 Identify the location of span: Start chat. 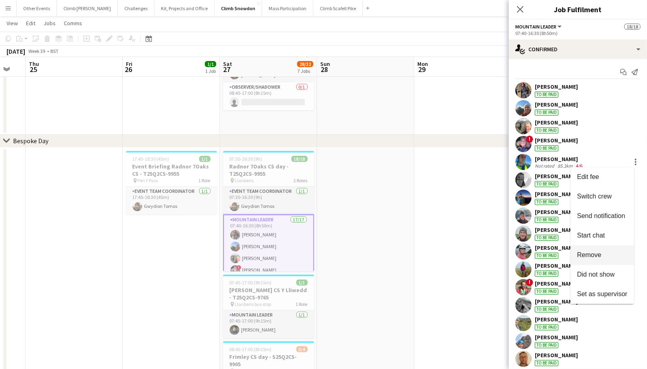
(591, 235).